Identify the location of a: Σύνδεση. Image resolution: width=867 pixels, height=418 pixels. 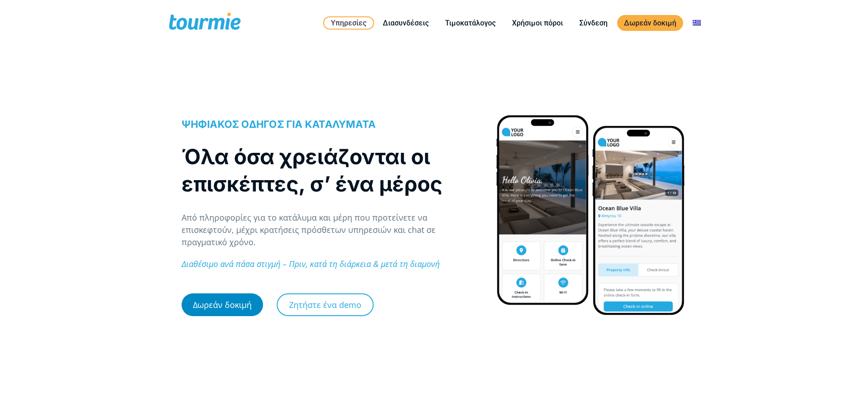
(593, 23).